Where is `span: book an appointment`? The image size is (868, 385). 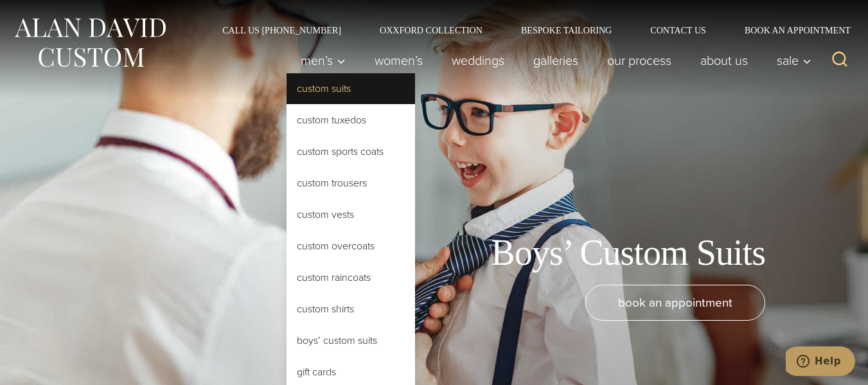
span: book an appointment is located at coordinates (675, 303).